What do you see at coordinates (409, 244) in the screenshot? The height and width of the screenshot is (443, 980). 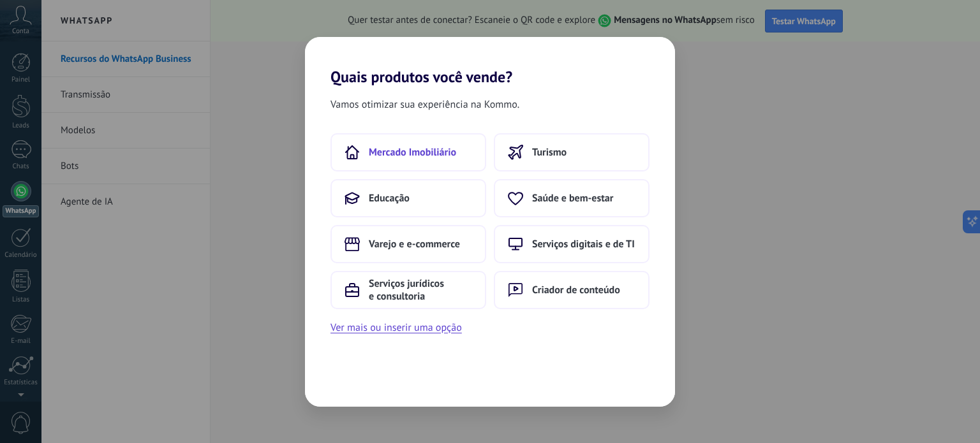 I see `button: Varejo e e-commerce` at bounding box center [409, 244].